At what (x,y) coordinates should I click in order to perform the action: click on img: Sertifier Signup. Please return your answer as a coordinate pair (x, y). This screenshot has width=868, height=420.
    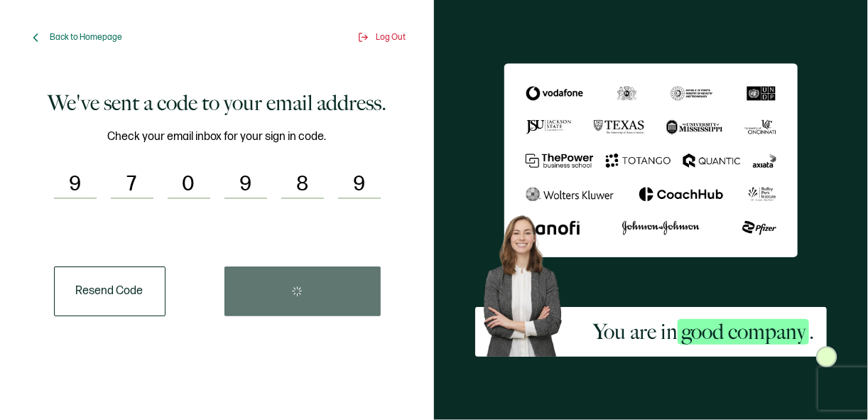
    Looking at the image, I should click on (827, 357).